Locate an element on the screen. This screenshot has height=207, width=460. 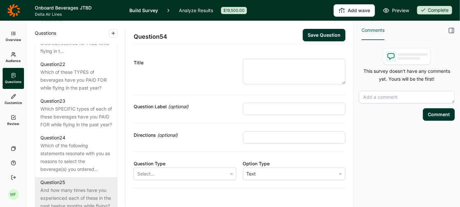
div: Option Type is located at coordinates (294, 164).